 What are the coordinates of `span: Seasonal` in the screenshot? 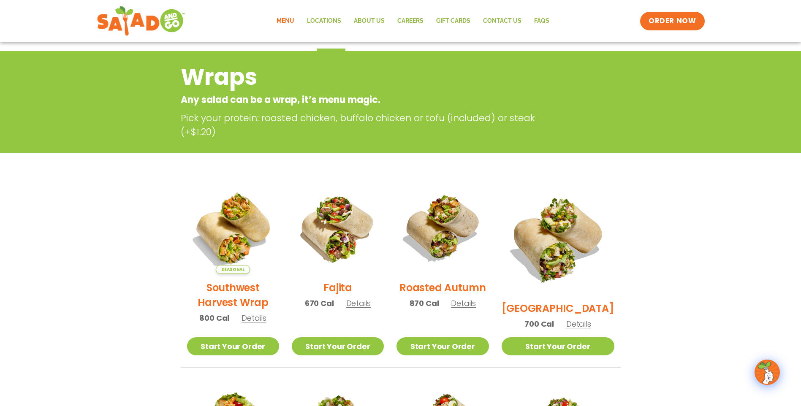 It's located at (233, 269).